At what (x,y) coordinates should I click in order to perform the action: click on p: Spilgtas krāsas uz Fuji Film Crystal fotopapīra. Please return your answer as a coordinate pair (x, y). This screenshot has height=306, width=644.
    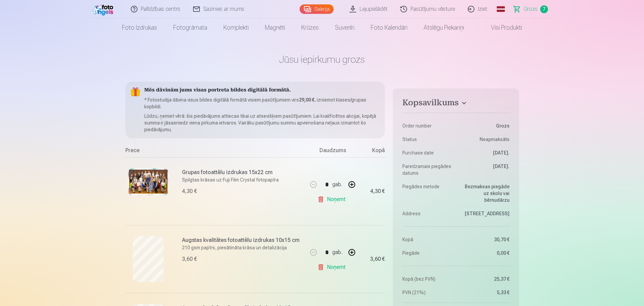
    Looking at the image, I should click on (243, 180).